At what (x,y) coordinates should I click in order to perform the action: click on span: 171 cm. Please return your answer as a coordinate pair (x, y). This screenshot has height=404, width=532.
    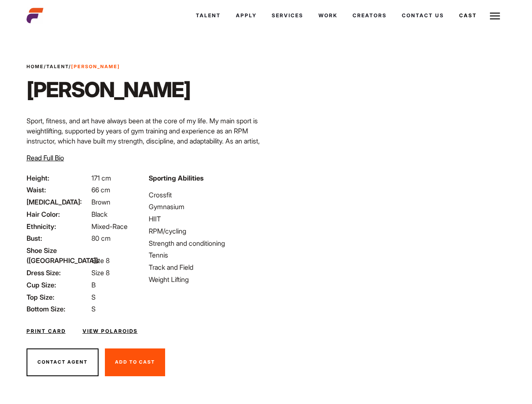
    Looking at the image, I should click on (101, 178).